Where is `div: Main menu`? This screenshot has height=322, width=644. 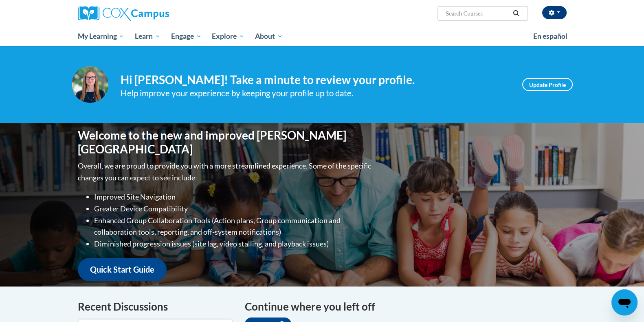
div: Main menu is located at coordinates (322, 36).